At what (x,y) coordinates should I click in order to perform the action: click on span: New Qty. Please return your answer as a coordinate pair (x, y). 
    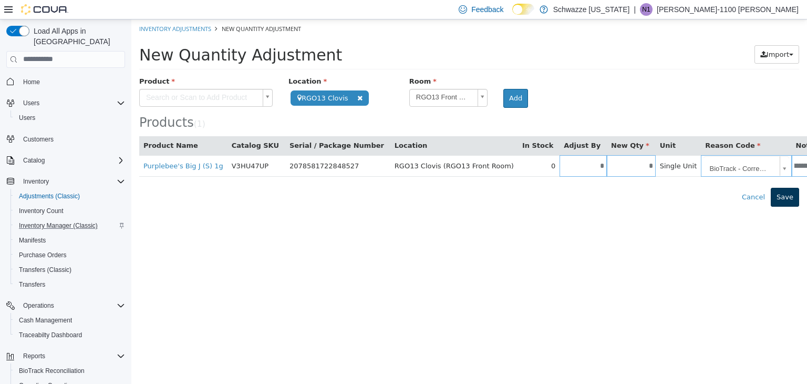
    Looking at the image, I should click on (499, 126).